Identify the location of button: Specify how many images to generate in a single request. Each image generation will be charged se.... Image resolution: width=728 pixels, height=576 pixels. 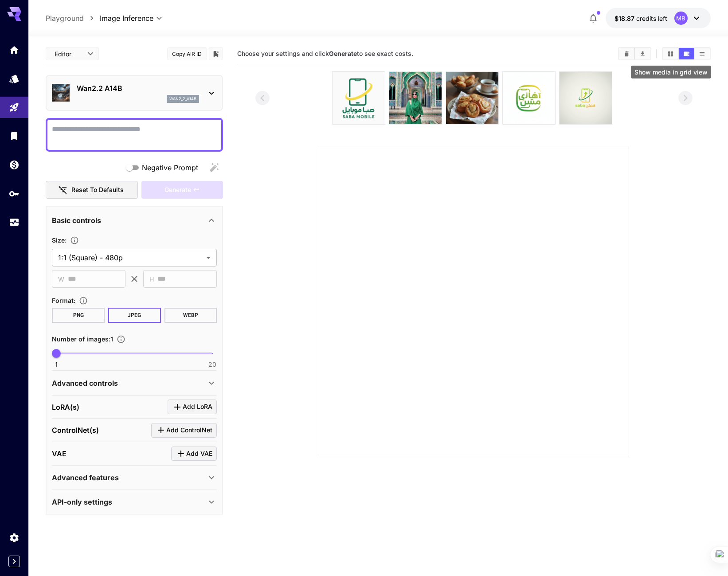
(121, 339).